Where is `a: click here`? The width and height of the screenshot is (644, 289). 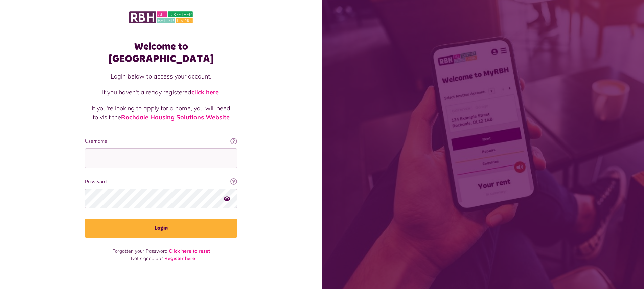
a: click here is located at coordinates (205, 92).